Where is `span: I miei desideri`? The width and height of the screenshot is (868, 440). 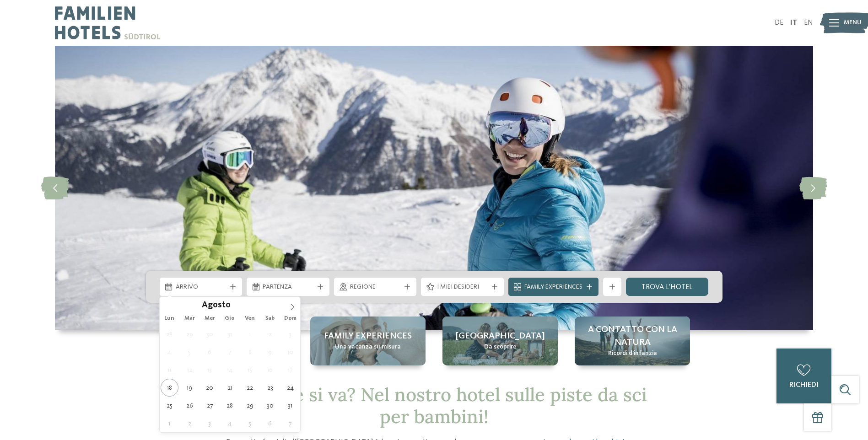 span: I miei desideri is located at coordinates (462, 287).